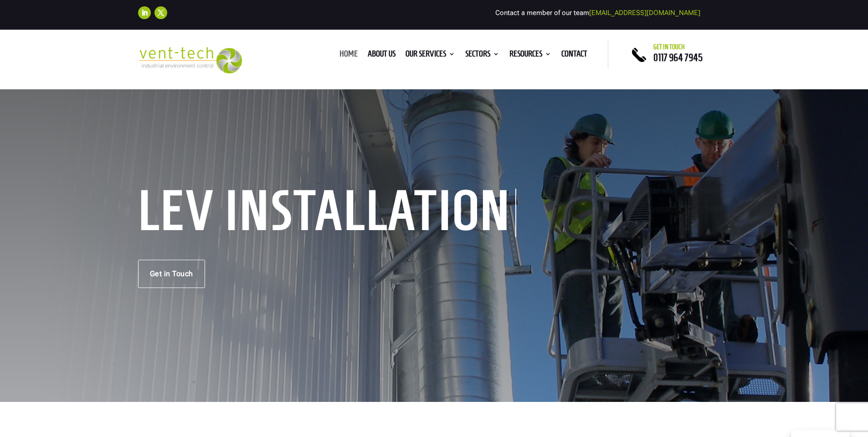 The image size is (868, 437). Describe the element at coordinates (430, 55) in the screenshot. I see `a: Our Services` at that location.